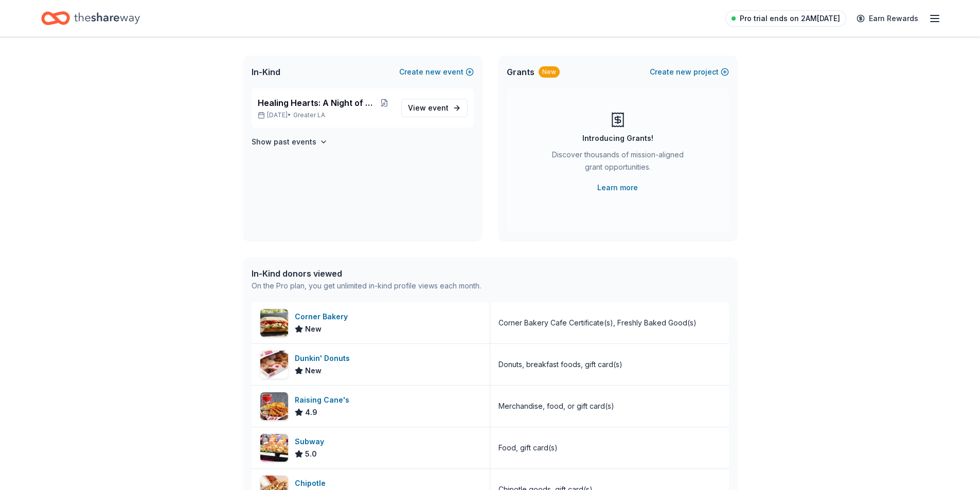 This screenshot has height=490, width=980. I want to click on div: Donuts, breakfast foods, gift card(s), so click(560, 364).